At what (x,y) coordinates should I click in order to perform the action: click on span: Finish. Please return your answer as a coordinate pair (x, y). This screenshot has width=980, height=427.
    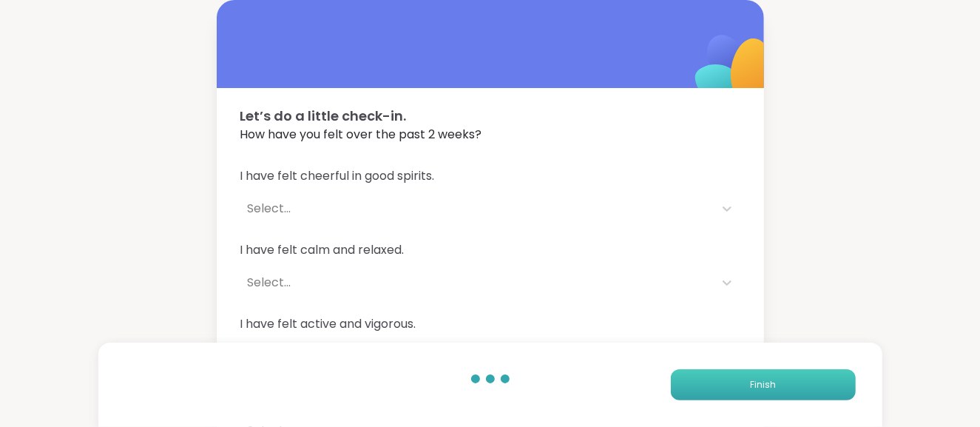
    Looking at the image, I should click on (763, 385).